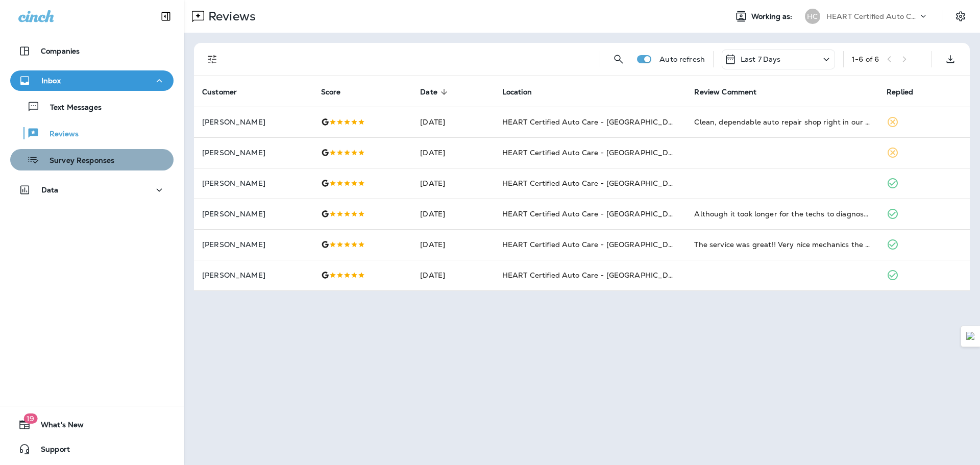 Image resolution: width=980 pixels, height=465 pixels. What do you see at coordinates (865, 59) in the screenshot?
I see `div: 1 - 6 of 6` at bounding box center [865, 59].